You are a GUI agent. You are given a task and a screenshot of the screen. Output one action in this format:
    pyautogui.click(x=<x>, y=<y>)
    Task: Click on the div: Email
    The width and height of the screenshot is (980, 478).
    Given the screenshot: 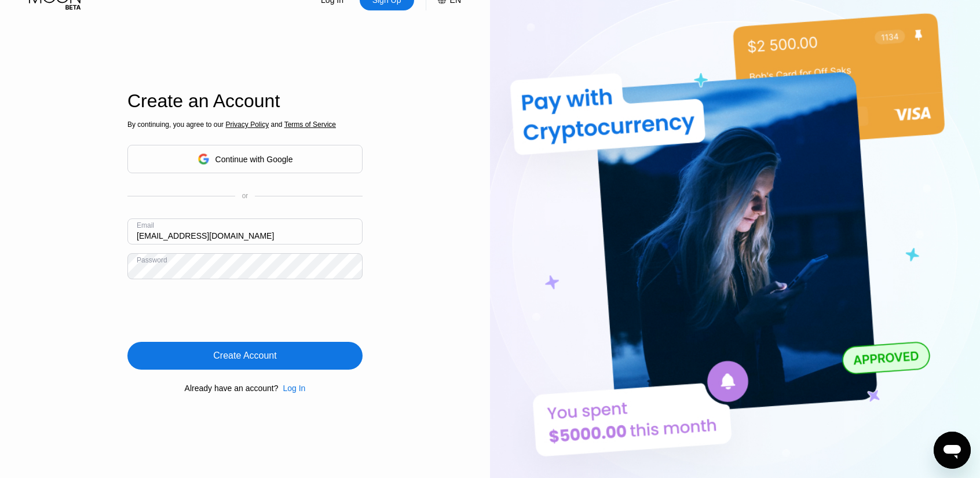 What is the action you would take?
    pyautogui.click(x=145, y=226)
    